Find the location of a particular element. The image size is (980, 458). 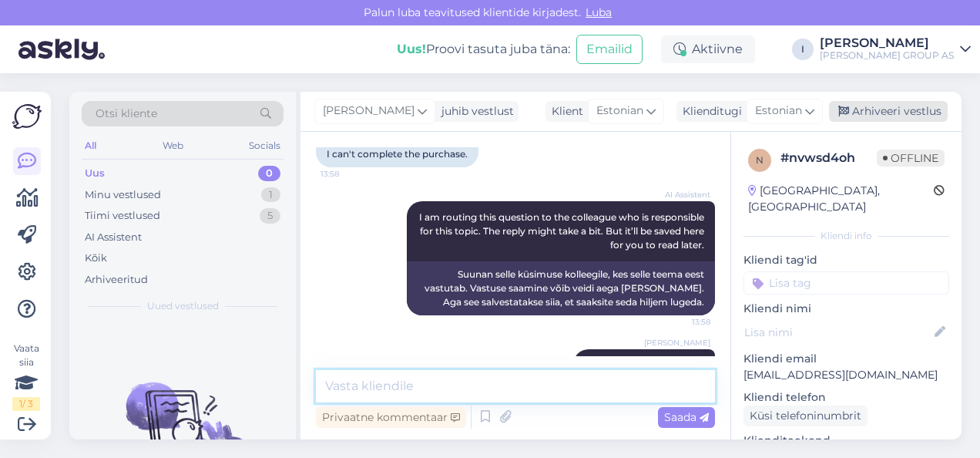

p: Kliendi telefon is located at coordinates (846, 397).